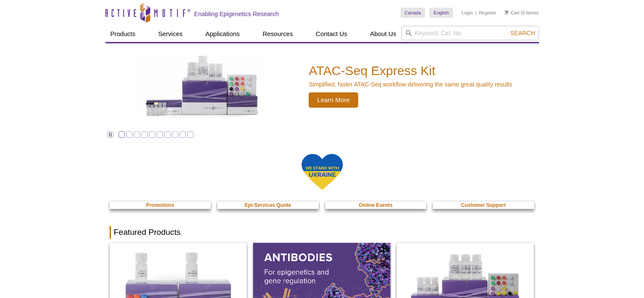  What do you see at coordinates (170, 34) in the screenshot?
I see `a: Services` at bounding box center [170, 34].